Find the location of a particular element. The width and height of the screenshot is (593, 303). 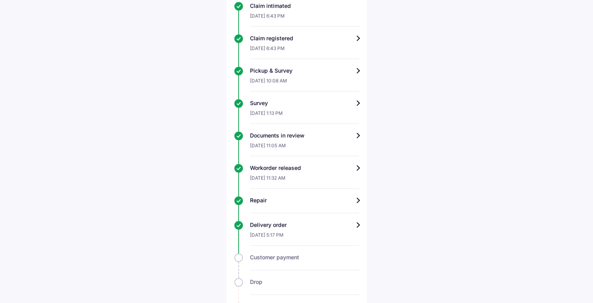

div: Survey is located at coordinates (305, 103).